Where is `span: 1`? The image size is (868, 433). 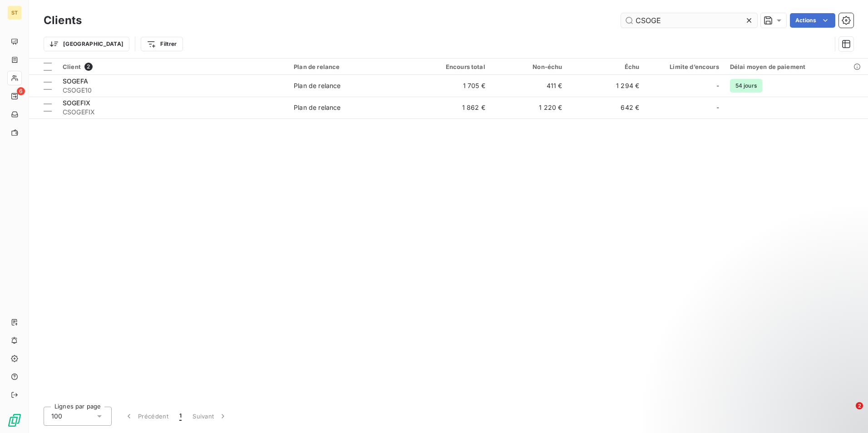
span: 1 is located at coordinates (180, 416).